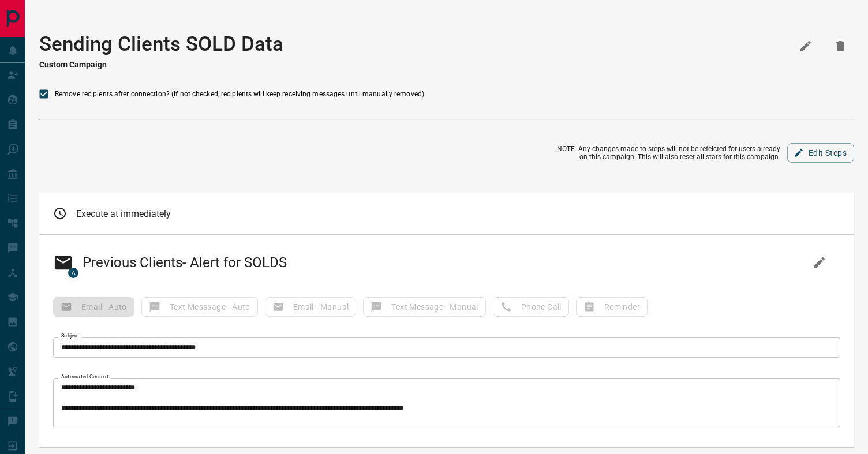  I want to click on h2: Previous Clients- Alert for SOLDS, so click(170, 263).